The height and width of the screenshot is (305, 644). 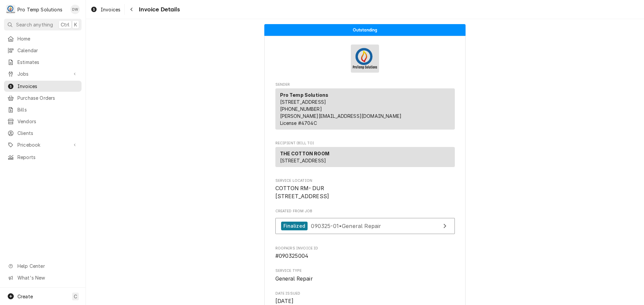 What do you see at coordinates (48, 39) in the screenshot?
I see `span: Home` at bounding box center [48, 39].